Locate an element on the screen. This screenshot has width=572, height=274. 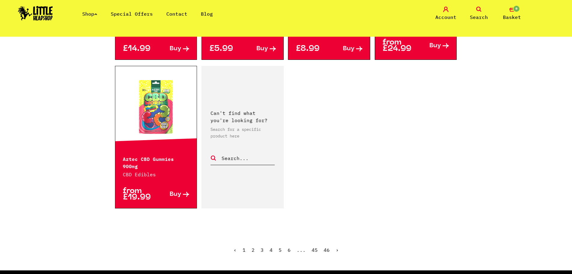
a: 2 is located at coordinates (253, 250).